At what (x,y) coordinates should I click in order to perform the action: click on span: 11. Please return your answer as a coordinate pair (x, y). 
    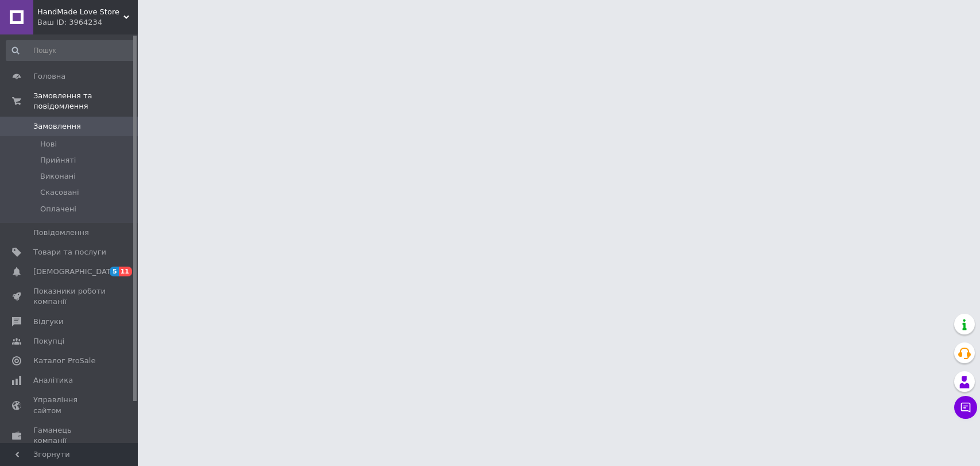
    Looking at the image, I should click on (125, 271).